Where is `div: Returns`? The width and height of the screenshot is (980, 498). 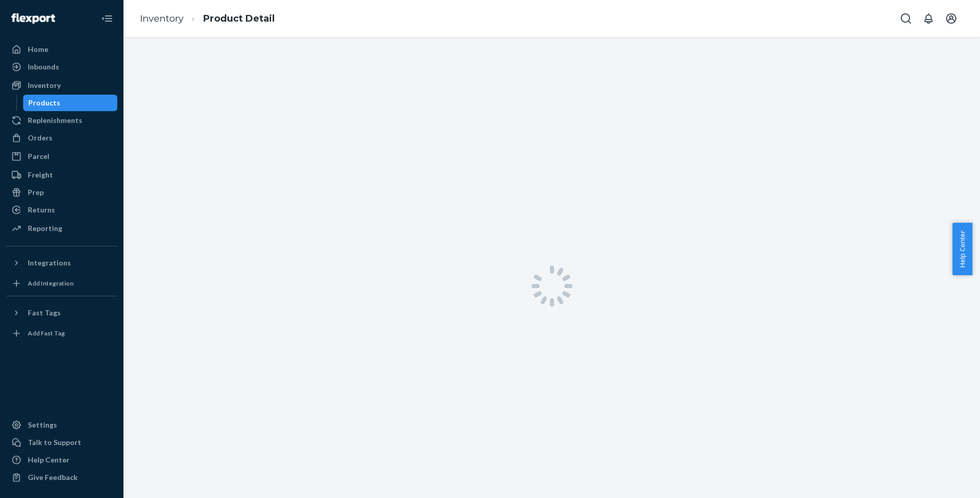 div: Returns is located at coordinates (41, 210).